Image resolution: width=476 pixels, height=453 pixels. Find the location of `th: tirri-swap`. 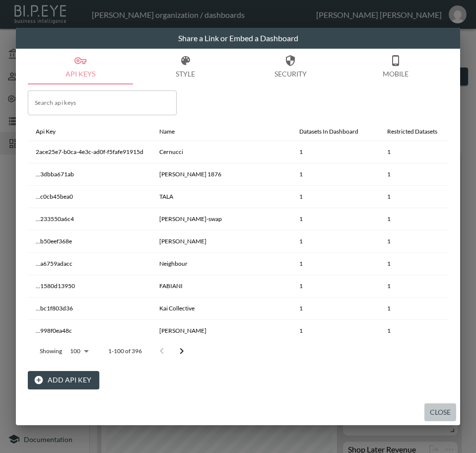

th: tirri-swap is located at coordinates (221, 219).